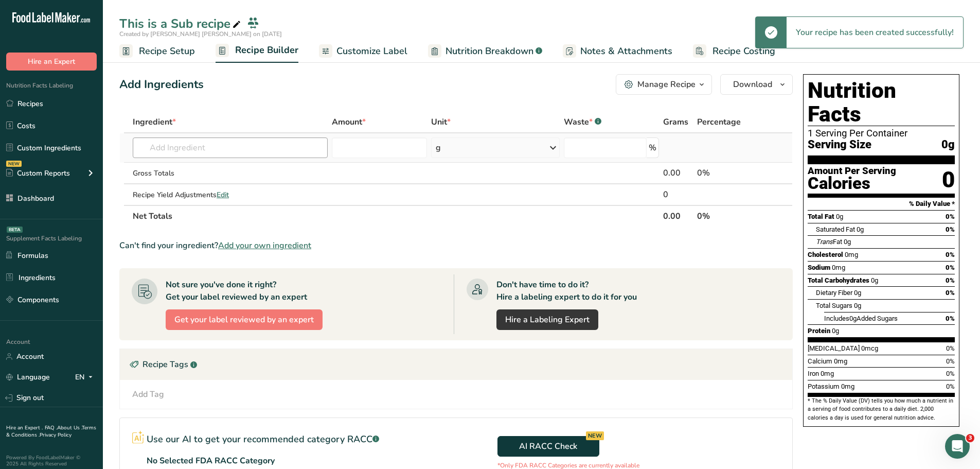 The height and width of the screenshot is (469, 980). What do you see at coordinates (161, 85) in the screenshot?
I see `div: Add Ingredients` at bounding box center [161, 85].